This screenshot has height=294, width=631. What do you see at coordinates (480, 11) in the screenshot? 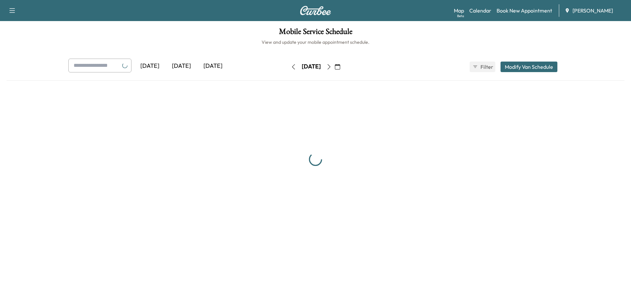
I see `a: Calendar` at bounding box center [480, 11].